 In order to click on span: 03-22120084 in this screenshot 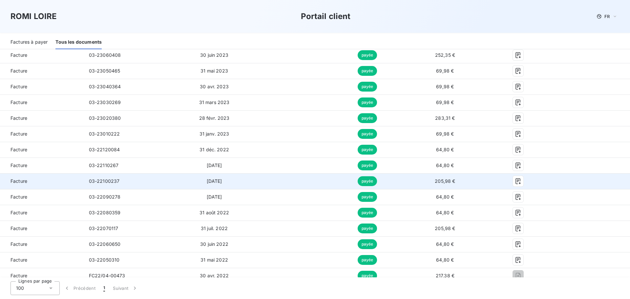, I will do `click(104, 149)`.